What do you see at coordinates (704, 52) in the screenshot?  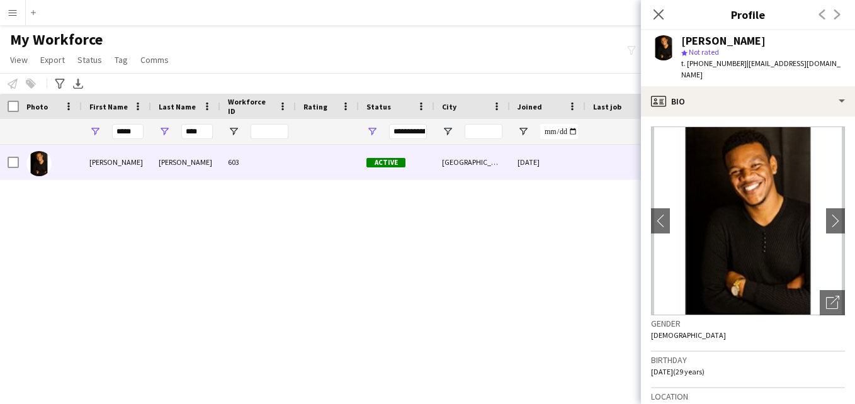 I see `span: Not rated` at bounding box center [704, 52].